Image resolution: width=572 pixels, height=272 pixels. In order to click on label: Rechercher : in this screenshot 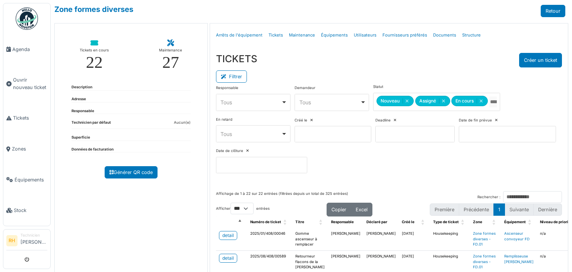, I will do `click(489, 197)`.